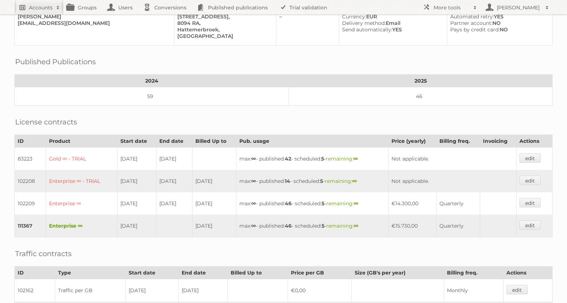 The width and height of the screenshot is (567, 303). What do you see at coordinates (473, 290) in the screenshot?
I see `td: Monthly` at bounding box center [473, 290].